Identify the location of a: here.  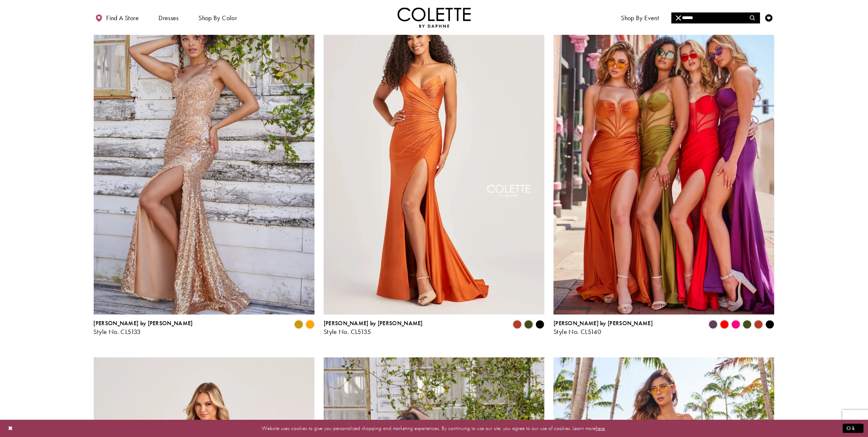
(600, 428).